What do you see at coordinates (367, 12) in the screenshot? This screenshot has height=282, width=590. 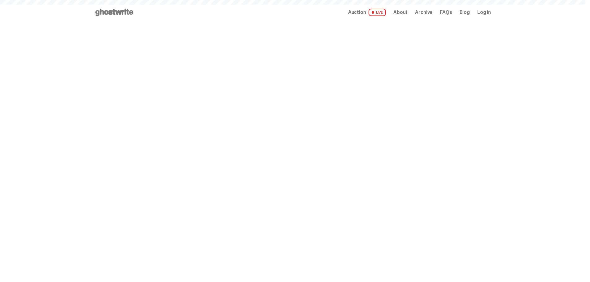 I see `a: Auction LIVE` at bounding box center [367, 12].